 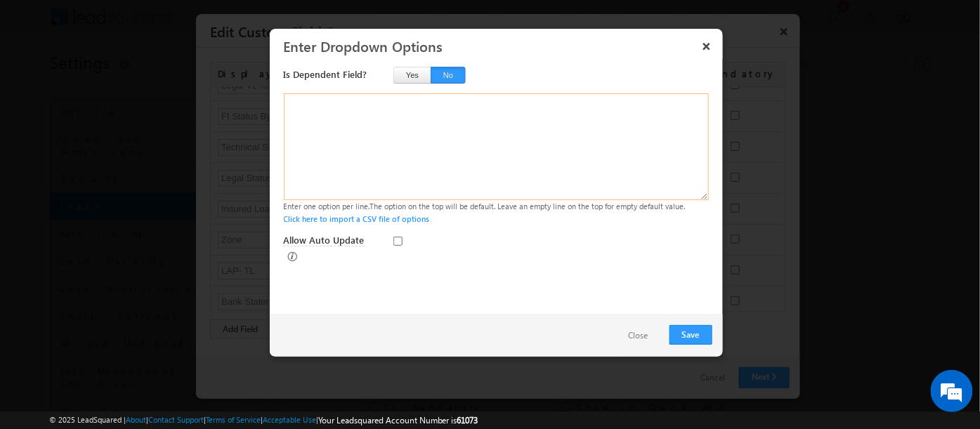 I want to click on button: Save, so click(x=690, y=335).